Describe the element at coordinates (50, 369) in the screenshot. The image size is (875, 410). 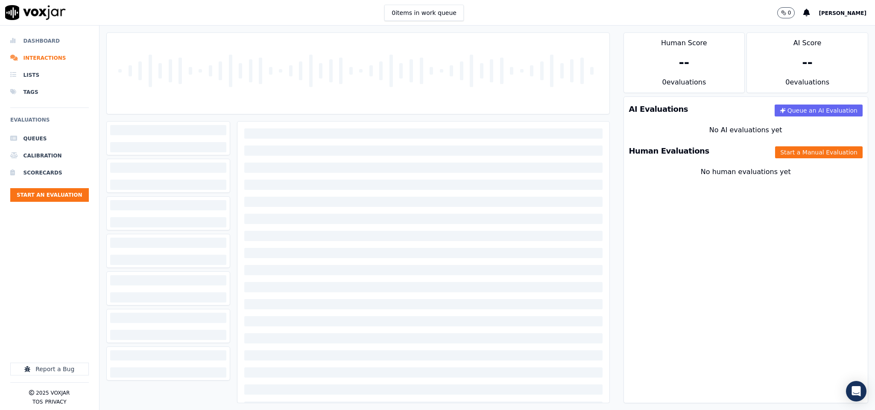
I see `button: Report a Bug` at that location.